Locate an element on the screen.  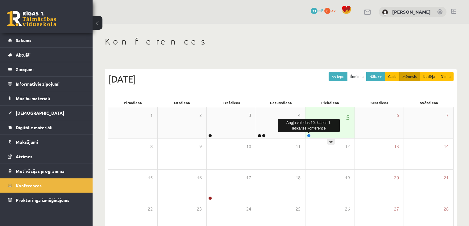
a: Konferences is located at coordinates (46, 185).